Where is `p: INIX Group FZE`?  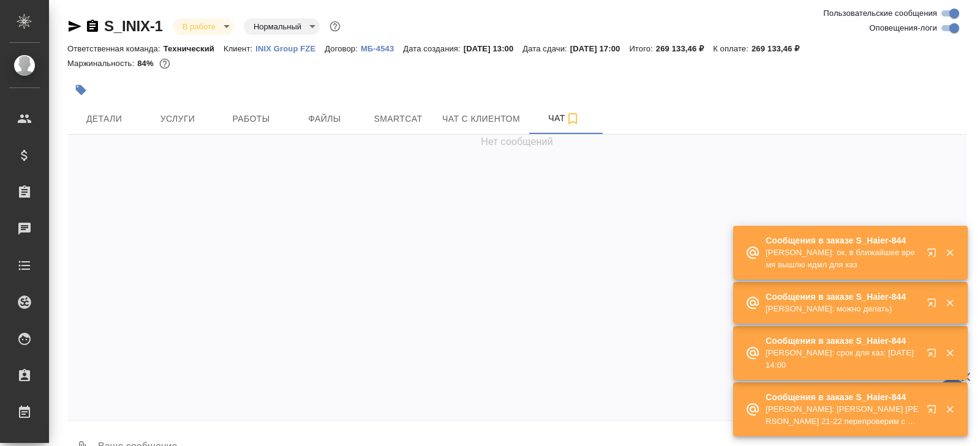
p: INIX Group FZE is located at coordinates (290, 48).